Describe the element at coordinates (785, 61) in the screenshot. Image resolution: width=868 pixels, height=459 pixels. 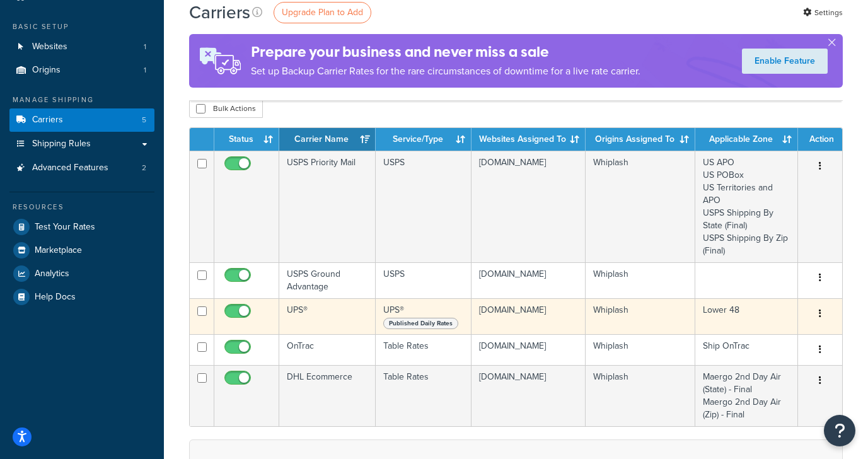
I see `a: Enable Feature` at that location.